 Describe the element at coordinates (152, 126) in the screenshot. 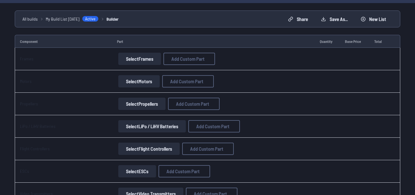

I see `button: SelectLiPo / LiHV Batteries` at that location.